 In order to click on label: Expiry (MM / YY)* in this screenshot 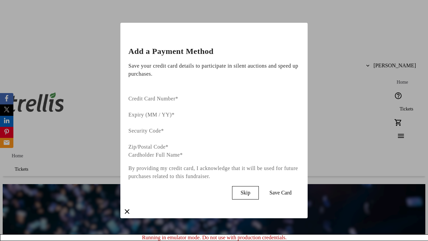, I will do `click(151, 114)`.